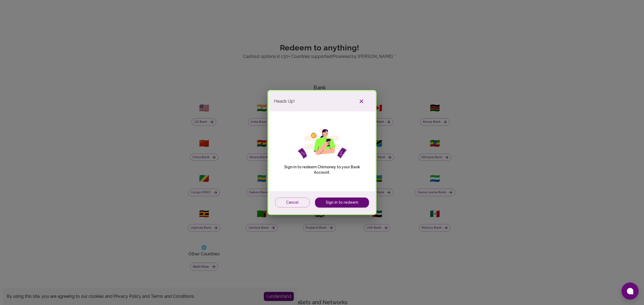  Describe the element at coordinates (284, 101) in the screenshot. I see `span: Heads Up!` at that location.